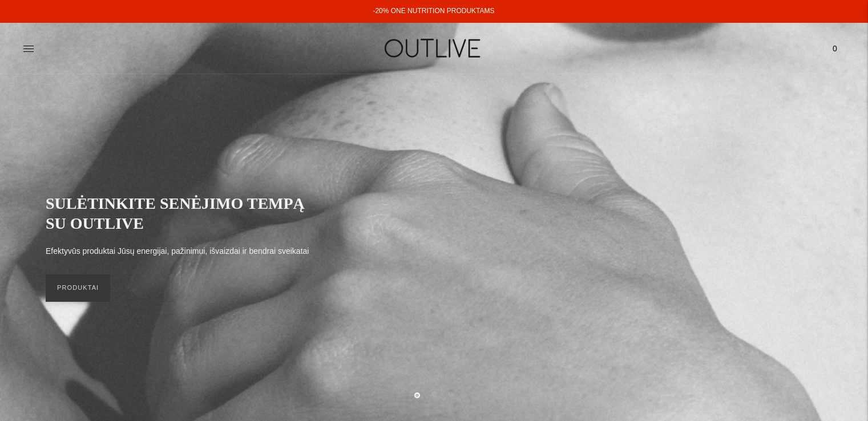 This screenshot has width=868, height=421. I want to click on button: Move carousel to slide 2, so click(434, 394).